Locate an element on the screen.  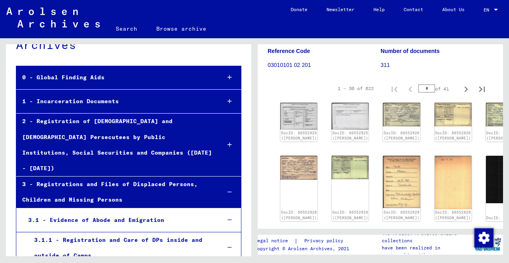
p: The Arolsen Archives online collections is located at coordinates (427, 237).